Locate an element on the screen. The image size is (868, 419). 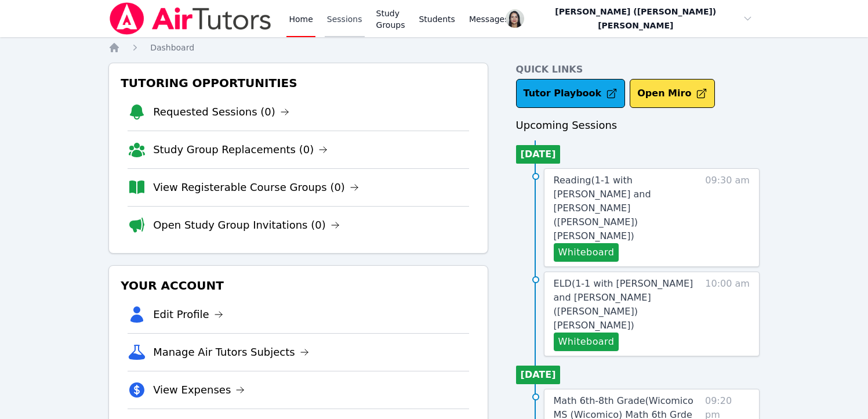
nav: Breadcrumb is located at coordinates (434, 48).